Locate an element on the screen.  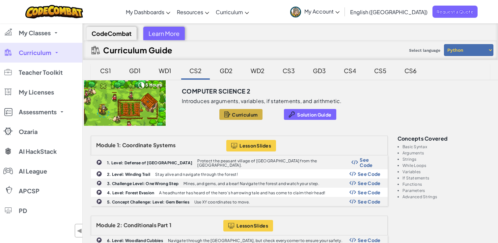
b: 5. Concept Challenge: Level: Gem Berries is located at coordinates (148, 202).